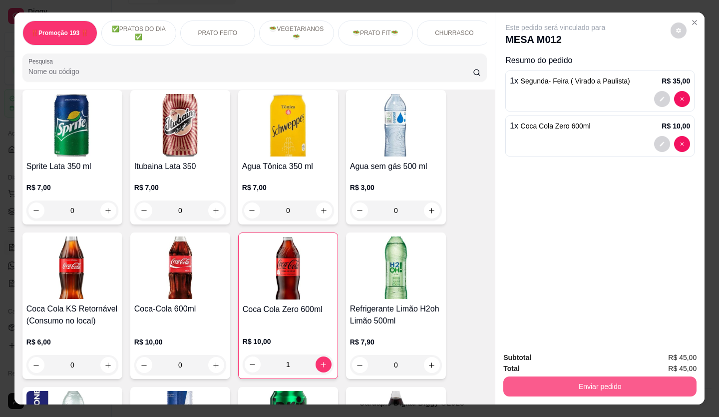 The width and height of the screenshot is (719, 417). What do you see at coordinates (288, 309) in the screenshot?
I see `h4: Coca Cola Zero 600ml` at bounding box center [288, 309].